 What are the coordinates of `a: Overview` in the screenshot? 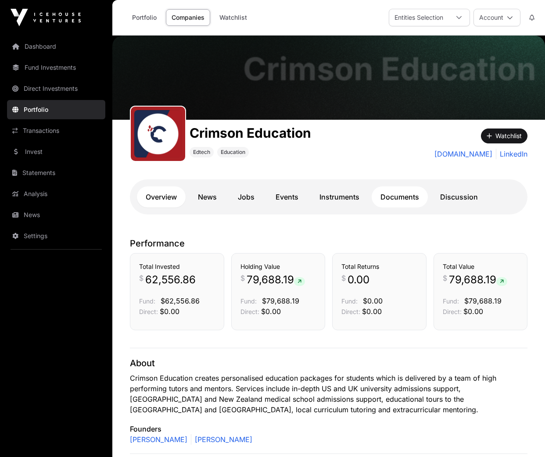 It's located at (161, 197).